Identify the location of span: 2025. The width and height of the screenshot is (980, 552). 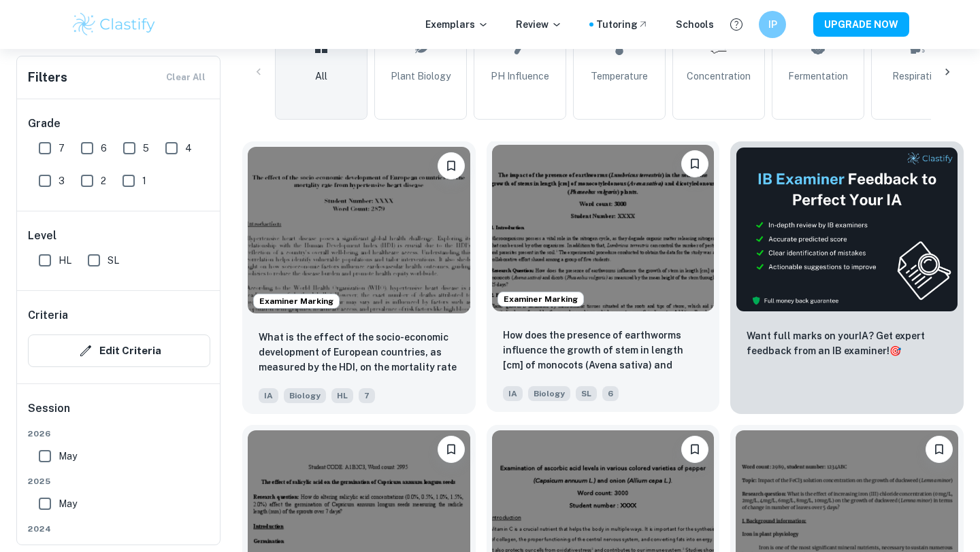
(120, 481).